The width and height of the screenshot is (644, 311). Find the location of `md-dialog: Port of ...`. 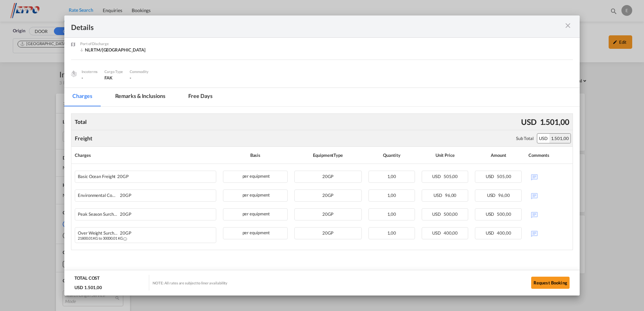

md-dialog: Port of ... is located at coordinates (322, 155).